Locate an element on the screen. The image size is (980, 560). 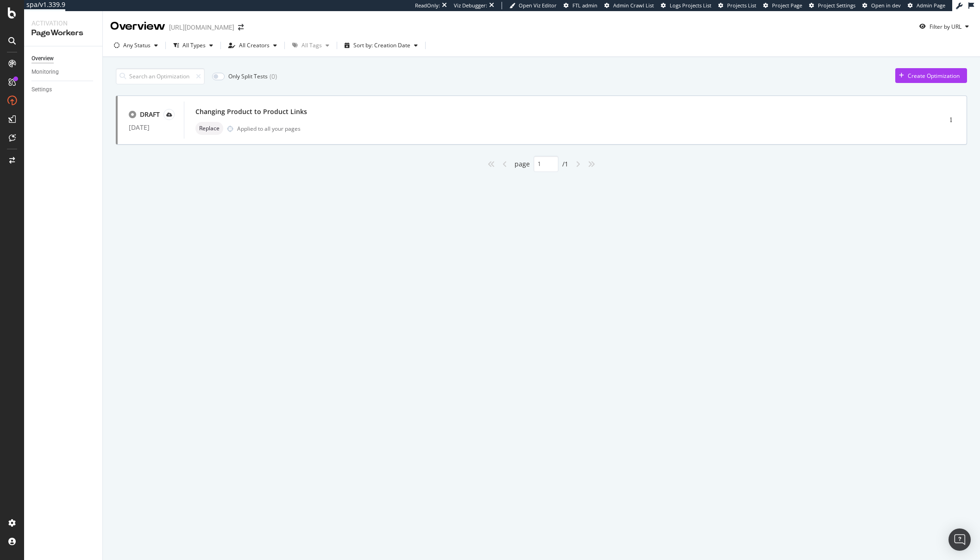
span: FTL admin is located at coordinates (585, 5).